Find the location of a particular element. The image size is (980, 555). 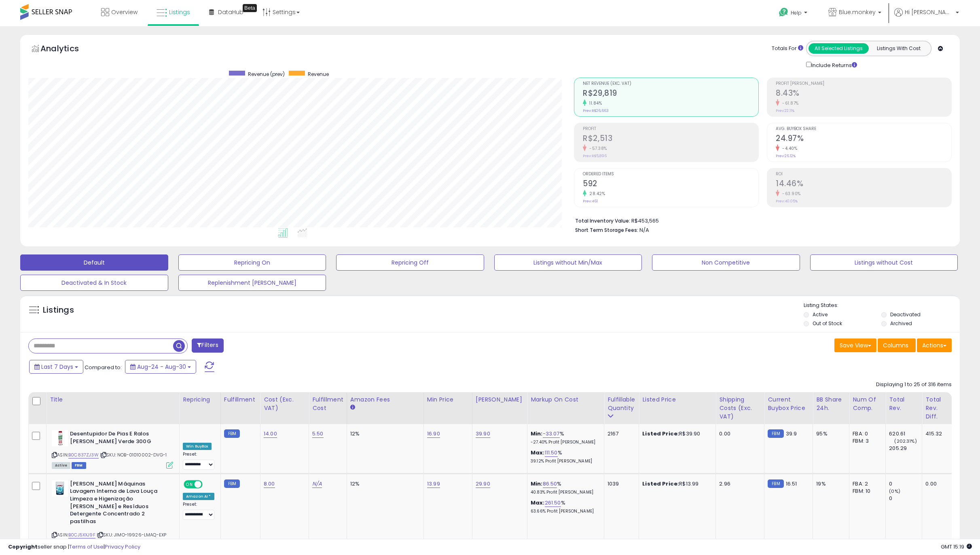

a: 261.50 is located at coordinates (553, 503).